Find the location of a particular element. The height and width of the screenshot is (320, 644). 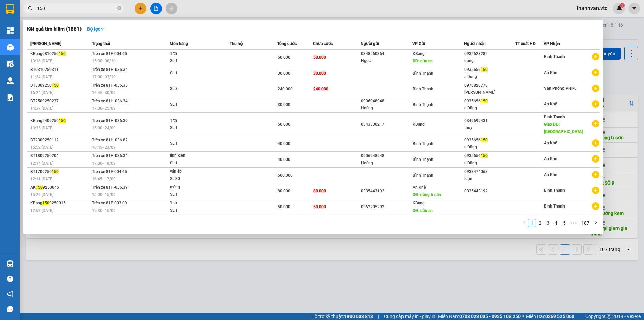

span: 17:00 - 03/10 is located at coordinates (104, 77).